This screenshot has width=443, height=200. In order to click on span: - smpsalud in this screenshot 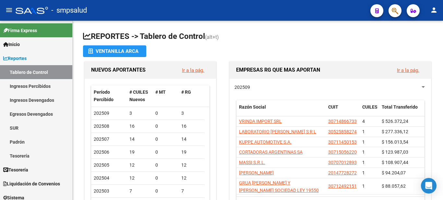, I will do `click(69, 10)`.